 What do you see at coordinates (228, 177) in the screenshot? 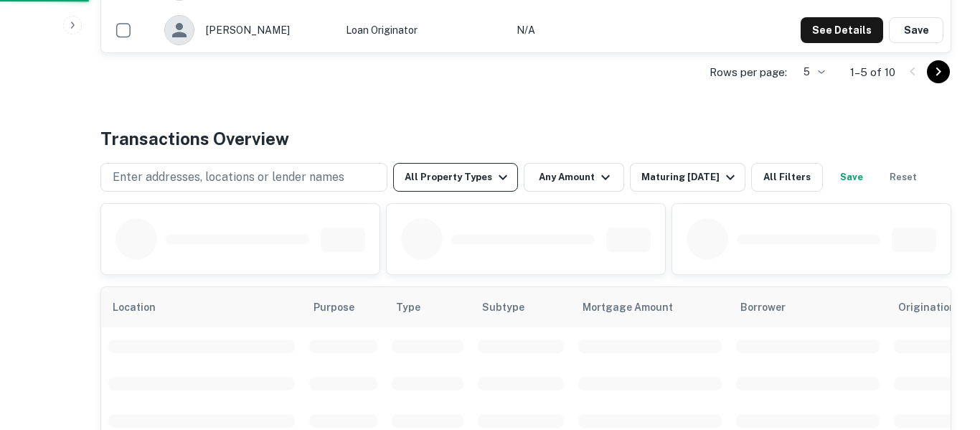
I see `p: Enter addresses, locations or lender names` at bounding box center [228, 177].